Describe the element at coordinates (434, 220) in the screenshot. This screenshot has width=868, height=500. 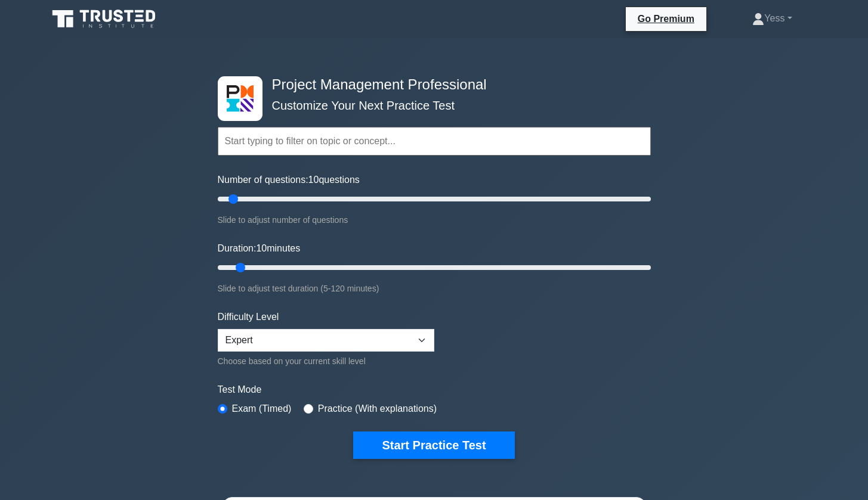
I see `div: Slide to adjust number of questions` at that location.